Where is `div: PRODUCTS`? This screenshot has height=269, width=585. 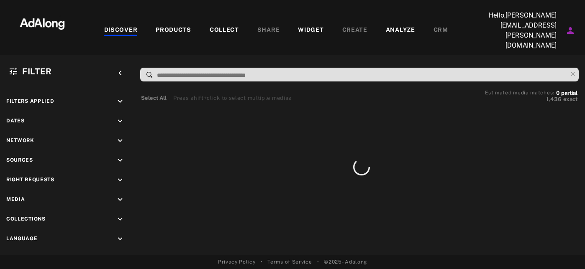 div: PRODUCTS is located at coordinates (173, 31).